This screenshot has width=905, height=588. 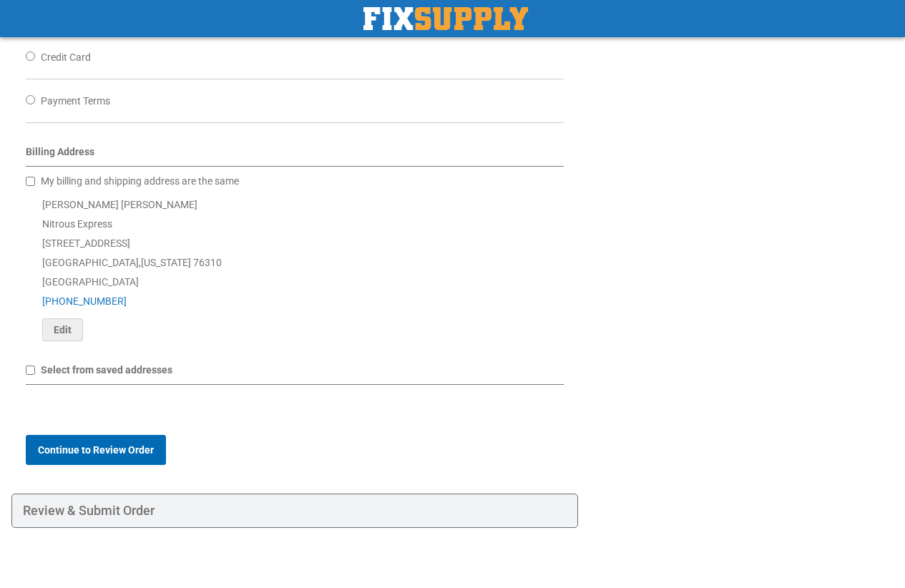 What do you see at coordinates (66, 57) in the screenshot?
I see `span: Credit Card` at bounding box center [66, 57].